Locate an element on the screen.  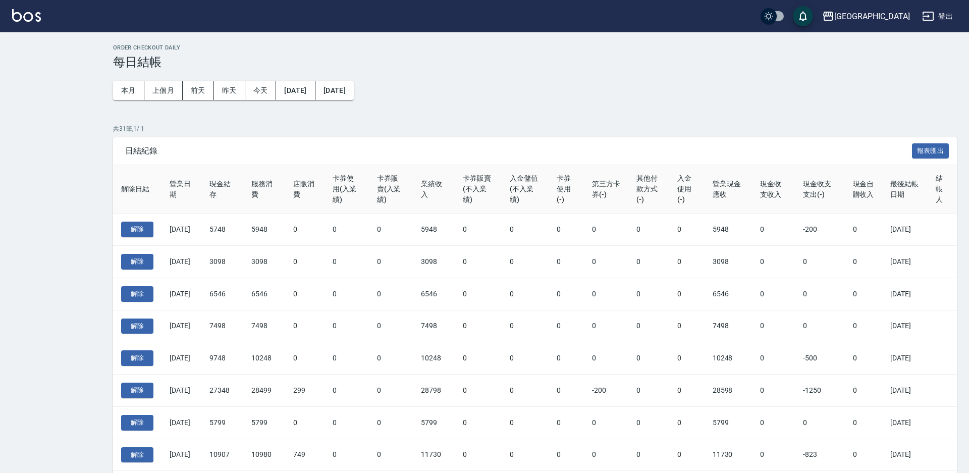
th: 服務消費 is located at coordinates (264, 189).